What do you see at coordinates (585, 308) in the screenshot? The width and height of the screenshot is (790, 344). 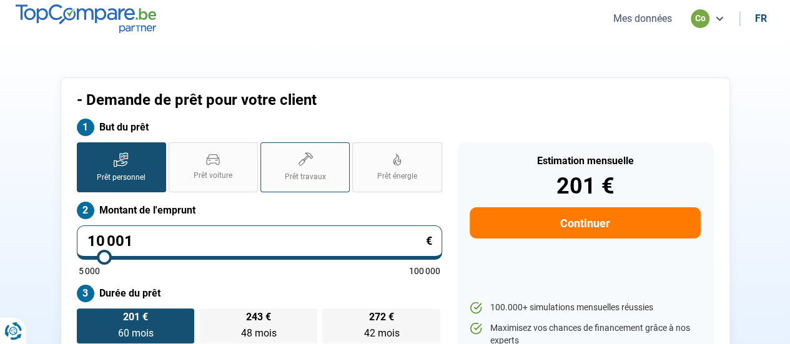 I see `li: 100.000+ simulations mensuelles réussies` at bounding box center [585, 308].